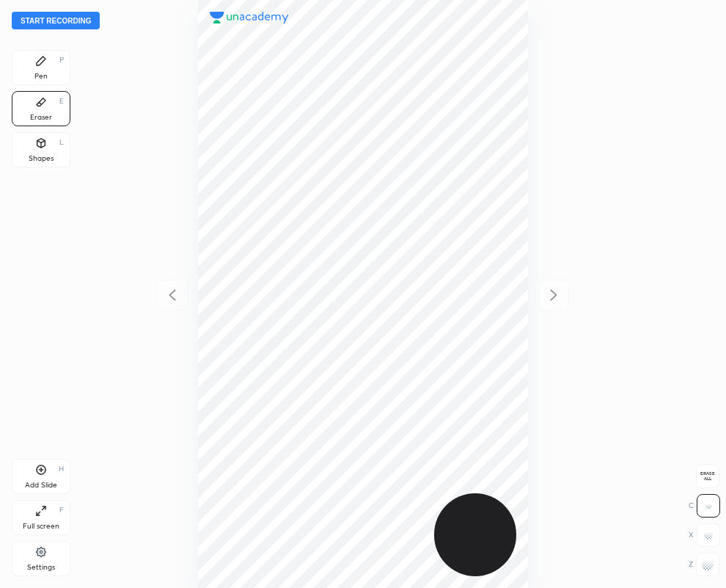 Image resolution: width=726 pixels, height=588 pixels. Describe the element at coordinates (704, 535) in the screenshot. I see `div: X` at that location.